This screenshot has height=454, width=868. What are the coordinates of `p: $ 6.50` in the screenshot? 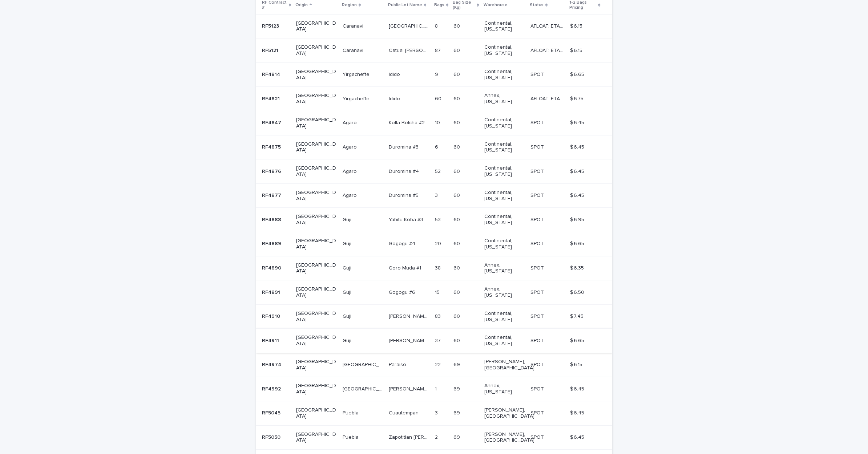 It's located at (577, 291).